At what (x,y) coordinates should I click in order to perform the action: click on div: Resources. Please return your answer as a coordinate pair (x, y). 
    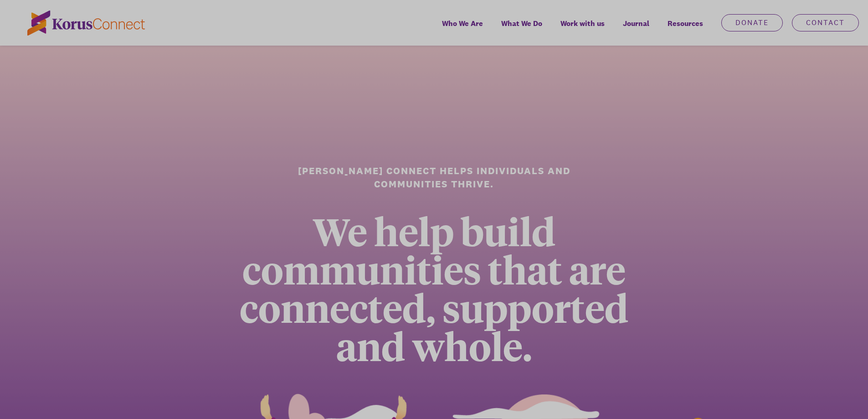
    Looking at the image, I should click on (685, 29).